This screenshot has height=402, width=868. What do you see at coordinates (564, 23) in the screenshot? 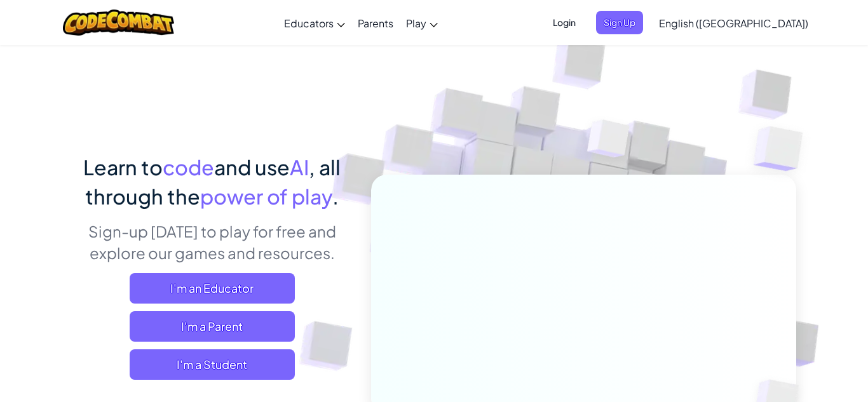
I see `button: Login` at bounding box center [564, 23].